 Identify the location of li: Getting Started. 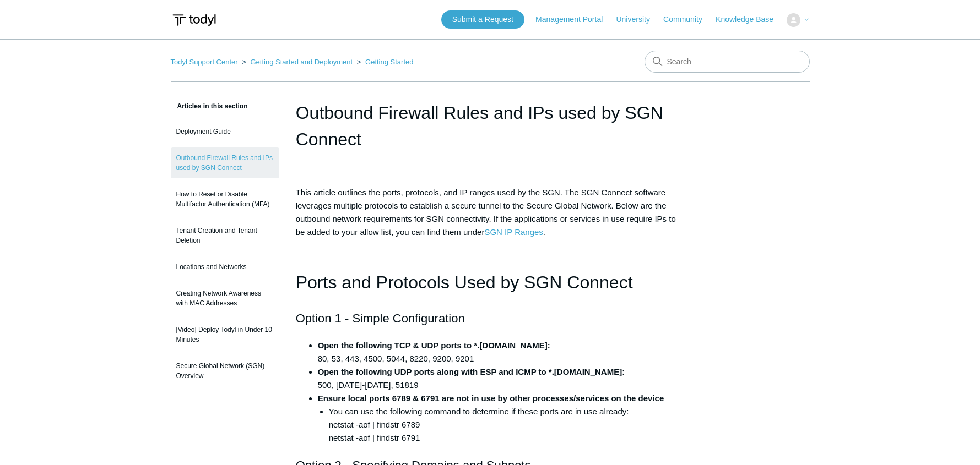
(384, 61).